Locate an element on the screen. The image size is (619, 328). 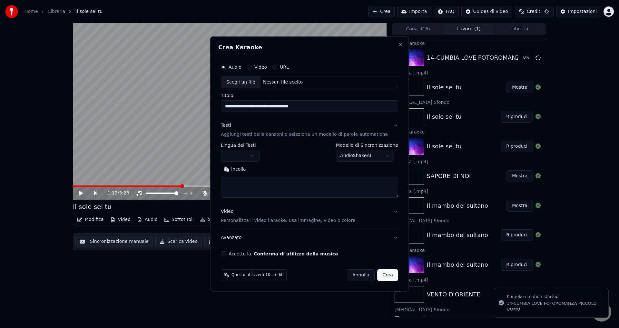
div: Testi is located at coordinates (226, 126).